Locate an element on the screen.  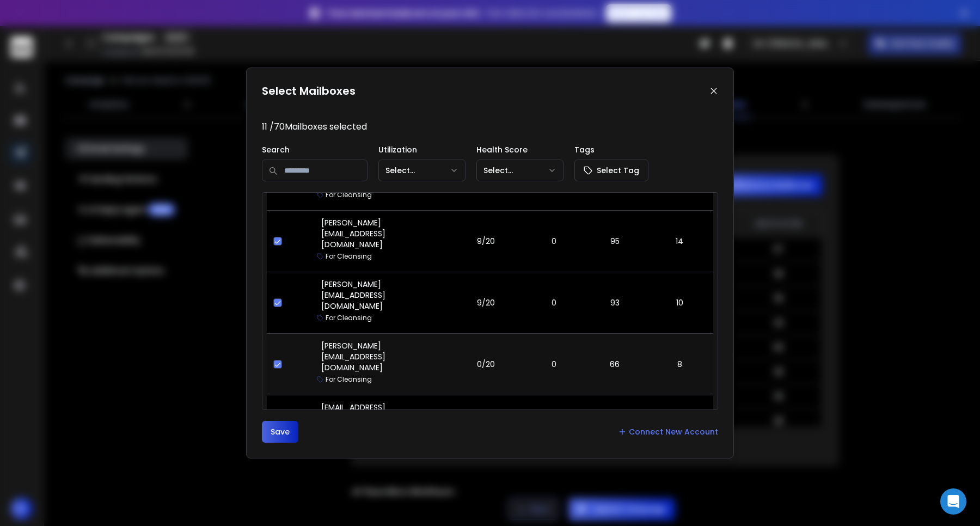
p: Utilization is located at coordinates (422, 150).